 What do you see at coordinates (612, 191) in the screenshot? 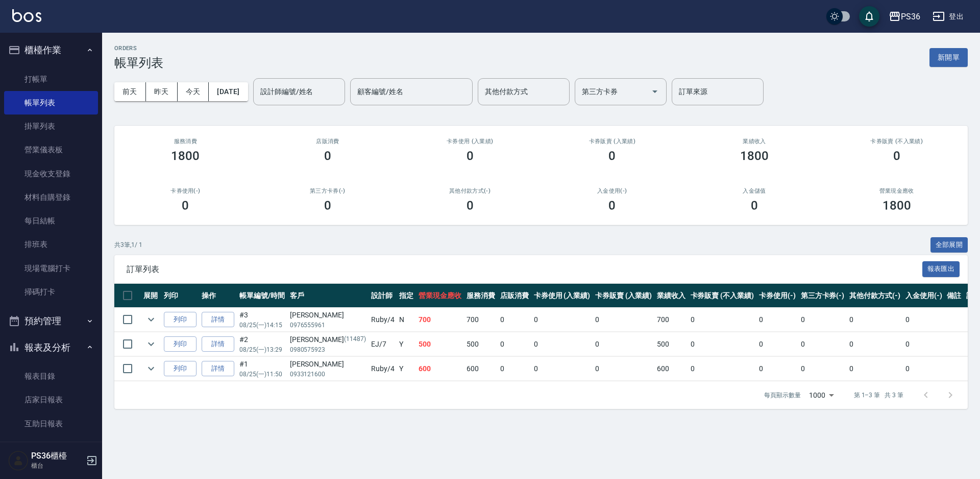
I see `h2: 入金使用(-)` at bounding box center [612, 191].